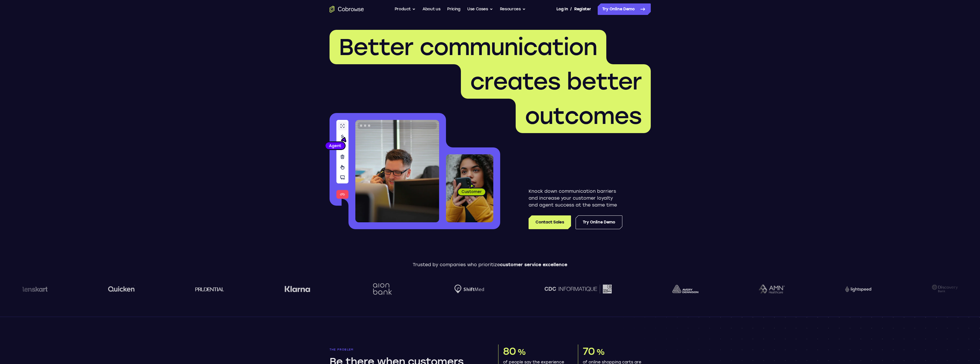 This screenshot has height=364, width=980. I want to click on button: Product, so click(405, 9).